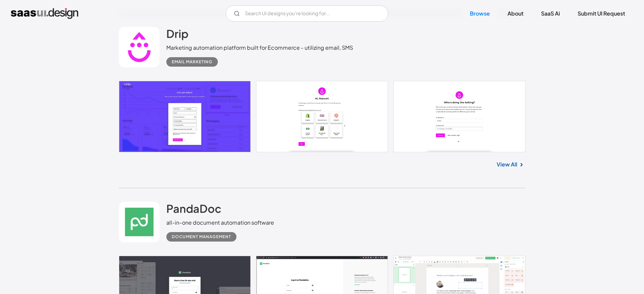 Image resolution: width=644 pixels, height=294 pixels. Describe the element at coordinates (516, 14) in the screenshot. I see `a: About` at that location.